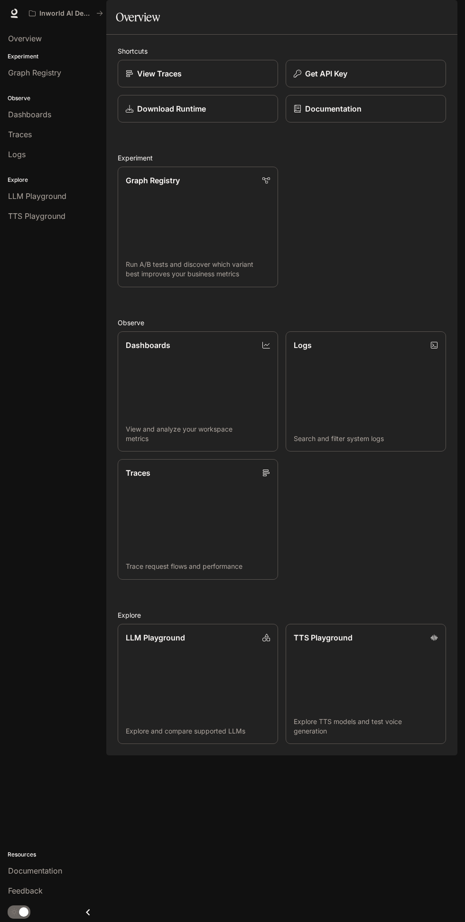 The width and height of the screenshot is (465, 922). I want to click on a: LLM PlaygroundExplore and compare supported LLMs, so click(198, 684).